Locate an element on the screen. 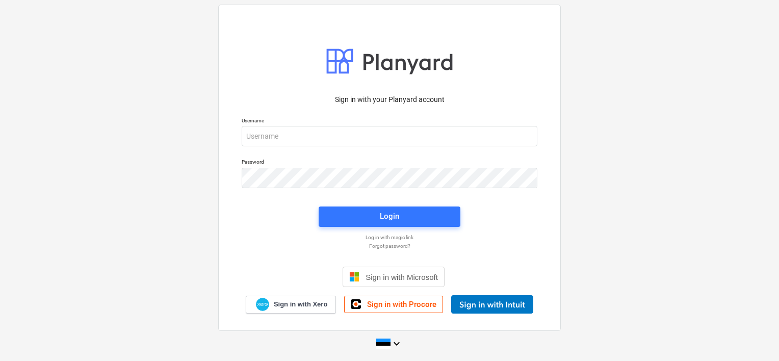  a: Sign in with Xero is located at coordinates (291, 304).